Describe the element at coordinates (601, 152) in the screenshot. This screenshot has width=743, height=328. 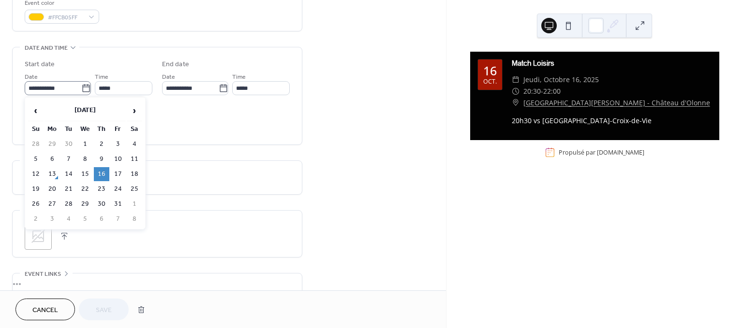
I see `div: Propulsé par` at that location.